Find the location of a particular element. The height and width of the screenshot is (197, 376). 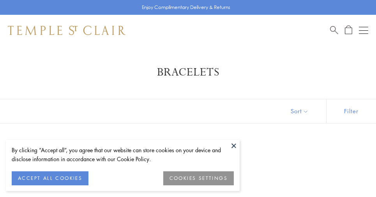

button: COOKIES SETTINGS is located at coordinates (198, 178).